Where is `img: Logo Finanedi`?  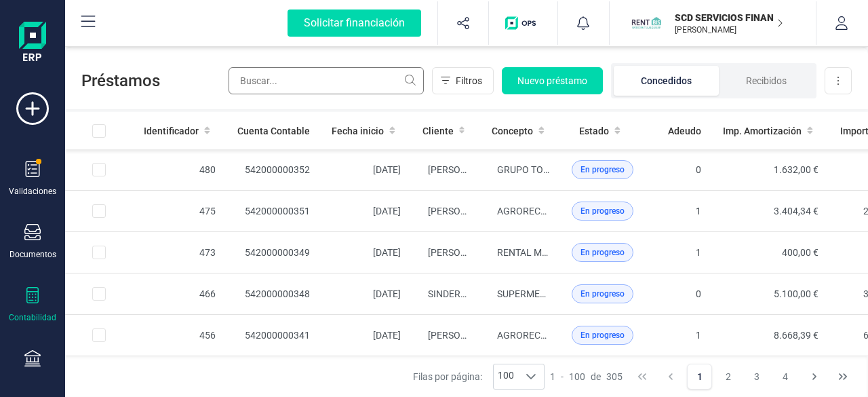
img: Logo Finanedi is located at coordinates (33, 44).